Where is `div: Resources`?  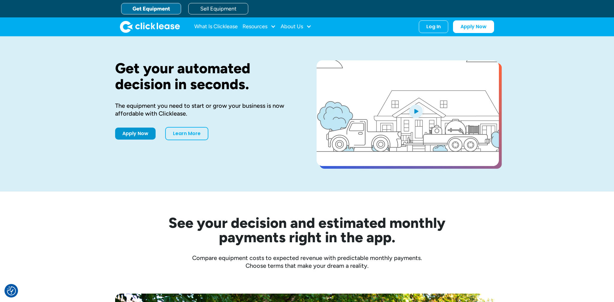
div: Resources is located at coordinates (259, 27).